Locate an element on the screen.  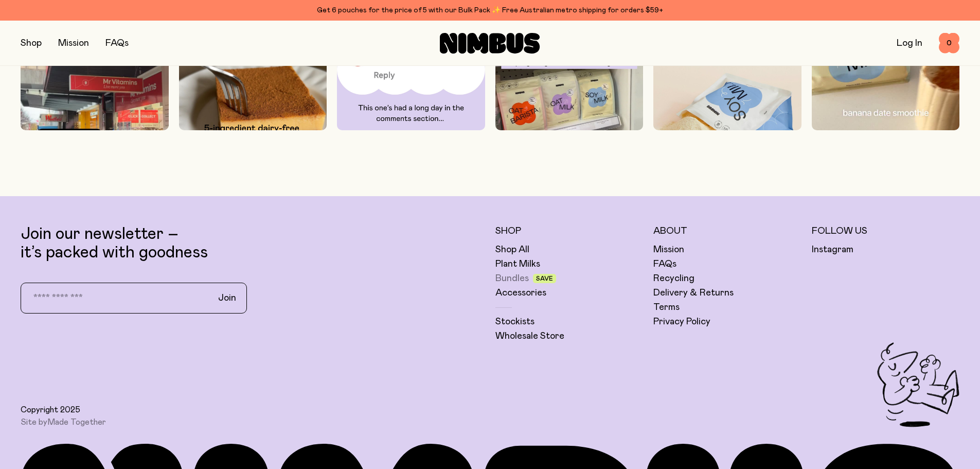
p: Join our newsletter – it’s packed with goodness is located at coordinates (253, 244).